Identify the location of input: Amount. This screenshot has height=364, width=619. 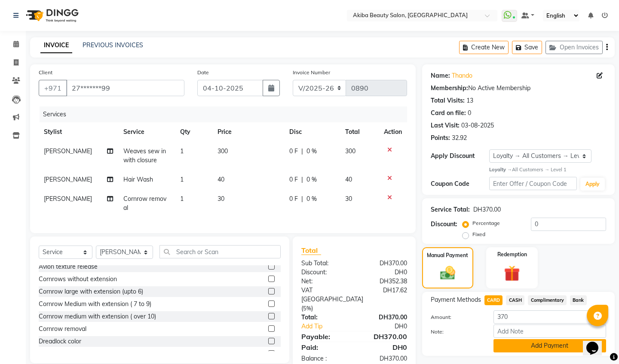
(550, 317).